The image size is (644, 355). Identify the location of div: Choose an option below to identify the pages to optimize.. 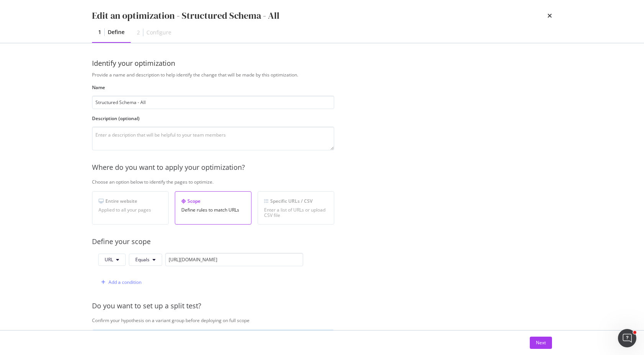
(341, 182).